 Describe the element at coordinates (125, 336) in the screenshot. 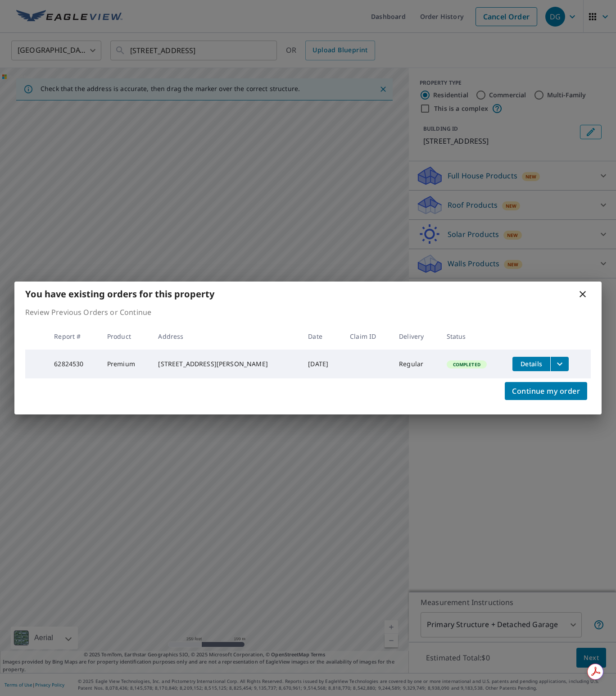

I see `th: Product` at that location.